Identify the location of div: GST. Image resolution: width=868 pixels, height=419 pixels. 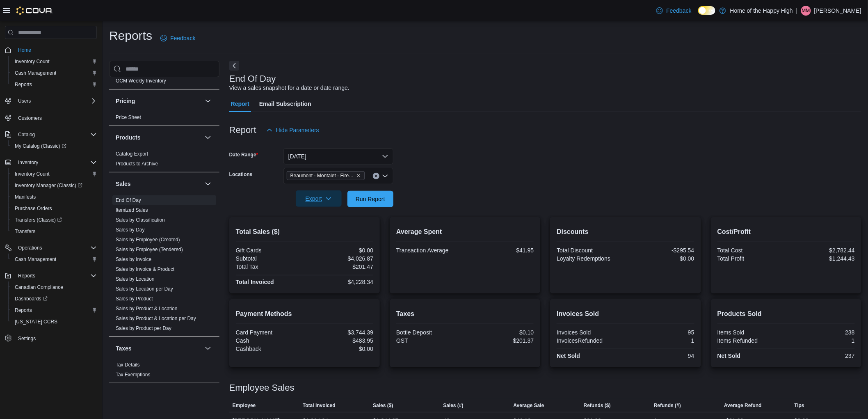
(430, 340).